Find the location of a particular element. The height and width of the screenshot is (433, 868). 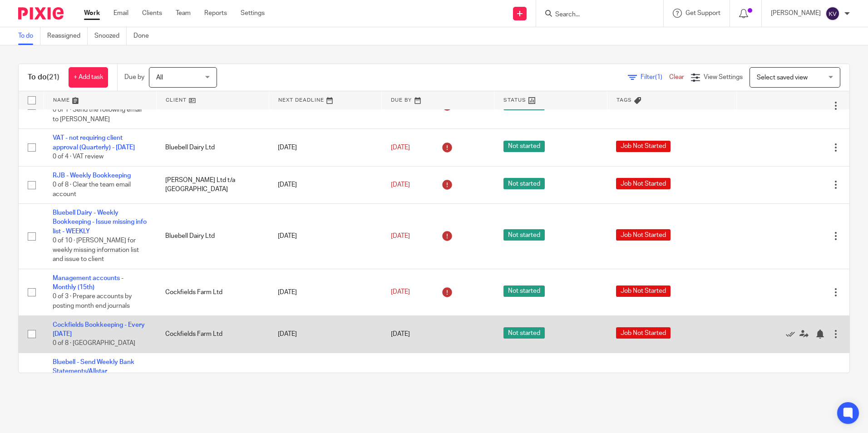

a: Snoozed is located at coordinates (110, 36).